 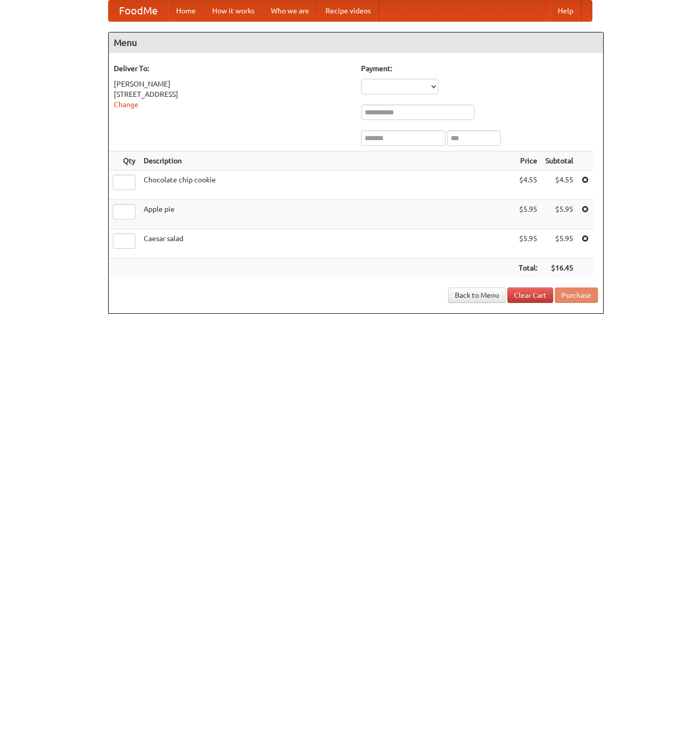 I want to click on td: Chocolate chip cookie, so click(x=327, y=185).